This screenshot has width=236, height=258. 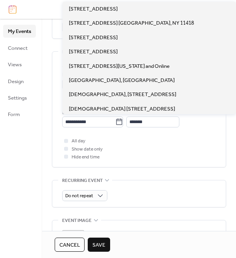 I want to click on button: Cancel, so click(x=70, y=245).